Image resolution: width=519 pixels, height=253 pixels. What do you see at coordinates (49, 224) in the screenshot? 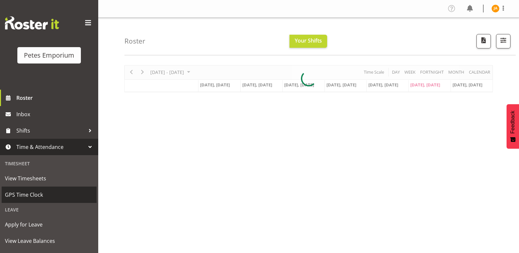
I see `span: Apply for Leave` at bounding box center [49, 224].